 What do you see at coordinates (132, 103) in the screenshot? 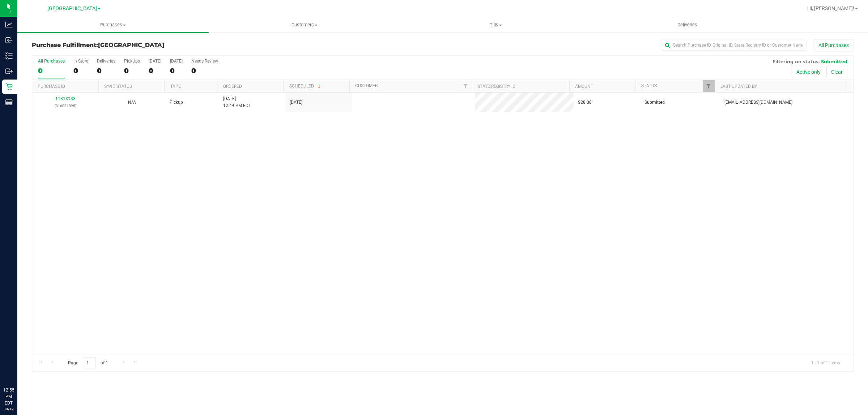
I see `button: N/A` at bounding box center [132, 103].